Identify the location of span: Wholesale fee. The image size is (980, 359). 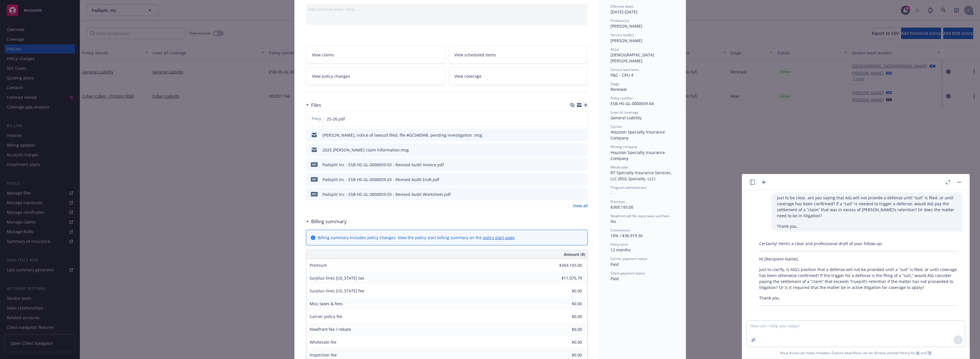
(323, 342).